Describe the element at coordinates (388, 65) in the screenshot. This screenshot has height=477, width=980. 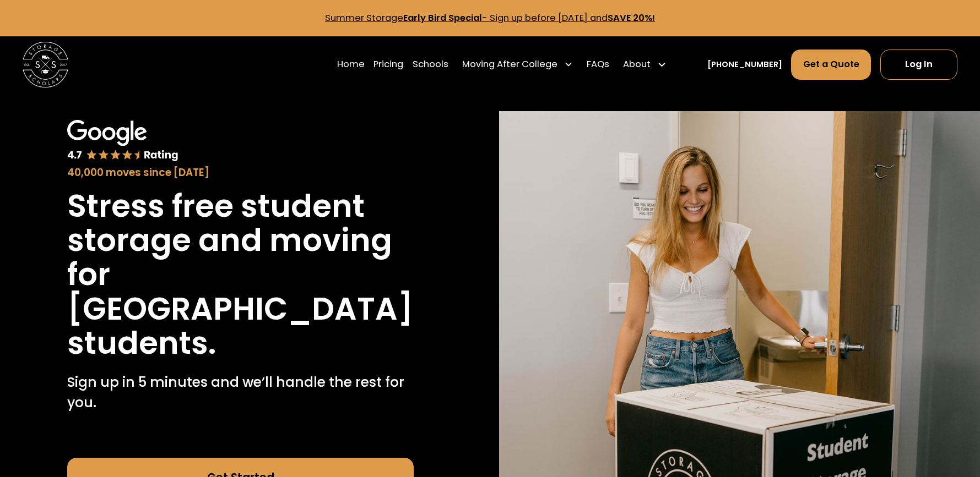
I see `a: Pricing` at that location.